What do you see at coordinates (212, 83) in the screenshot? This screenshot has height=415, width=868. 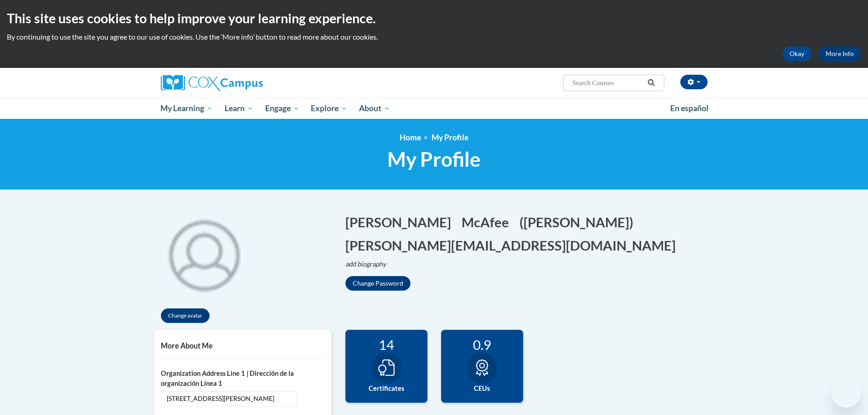 I see `img: Cox Campus` at bounding box center [212, 83].